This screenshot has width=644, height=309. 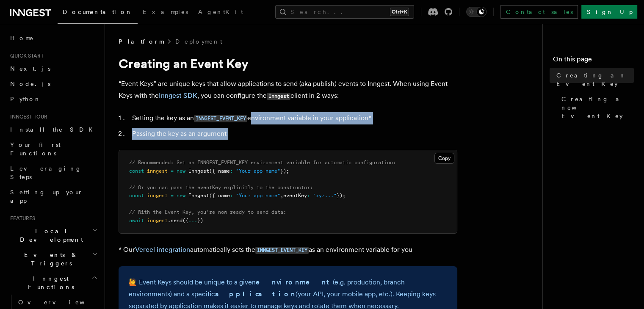 I want to click on a: Home, so click(x=53, y=38).